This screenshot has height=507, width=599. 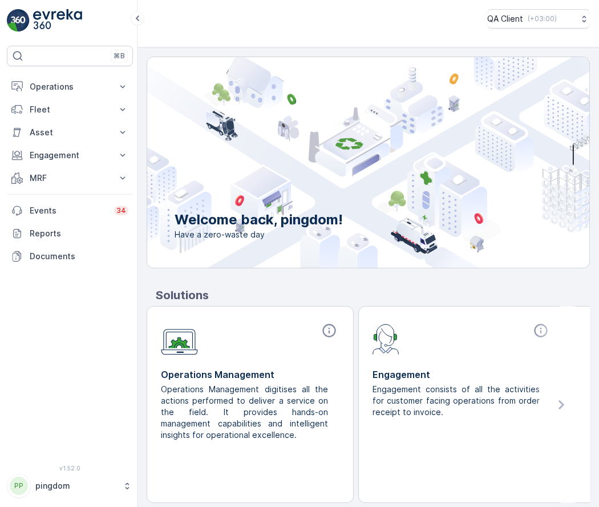 I want to click on p: Asset, so click(x=70, y=132).